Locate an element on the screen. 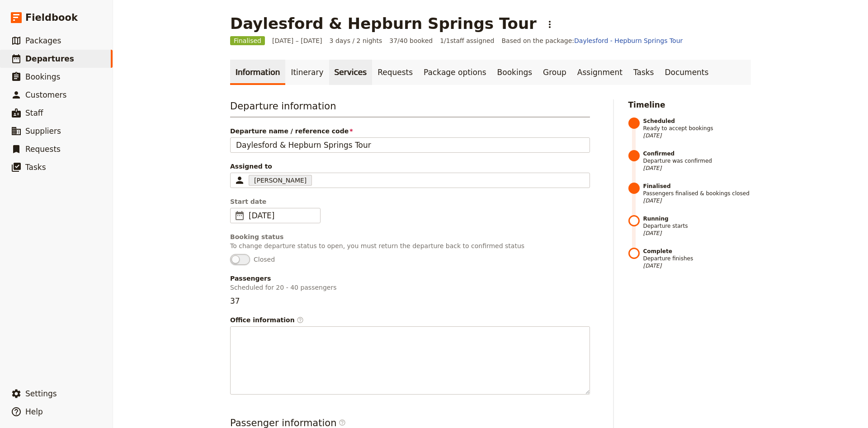 This screenshot has width=868, height=428. strong: Complete is located at coordinates (697, 251).